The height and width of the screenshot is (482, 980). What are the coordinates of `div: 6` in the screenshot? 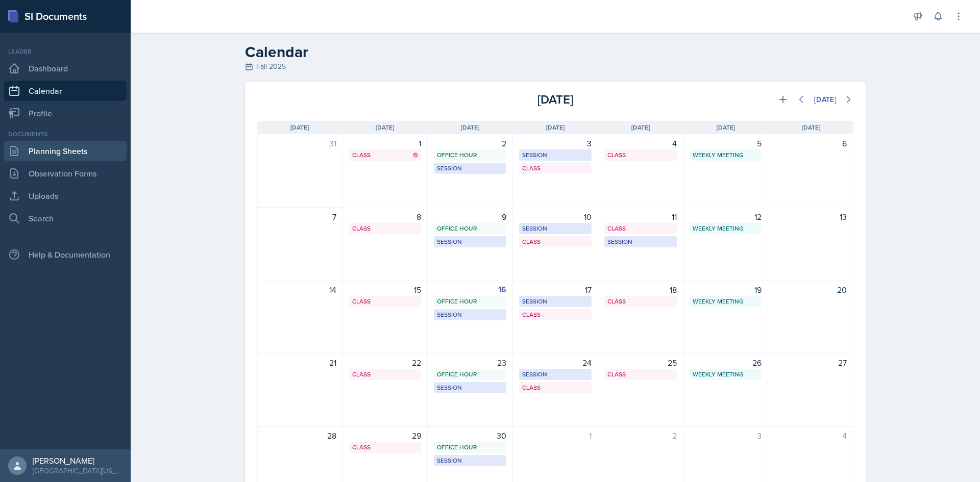 It's located at (811, 143).